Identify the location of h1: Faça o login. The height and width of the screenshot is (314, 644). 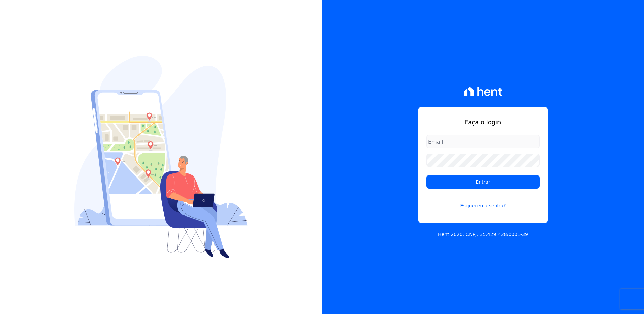
(482, 122).